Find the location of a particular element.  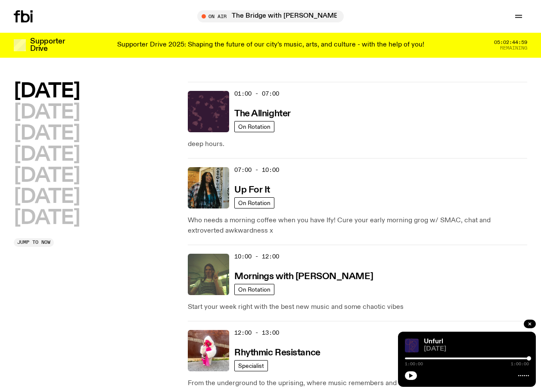

p: Start your week right with the best new music and some chaotic vibes is located at coordinates (358, 307).